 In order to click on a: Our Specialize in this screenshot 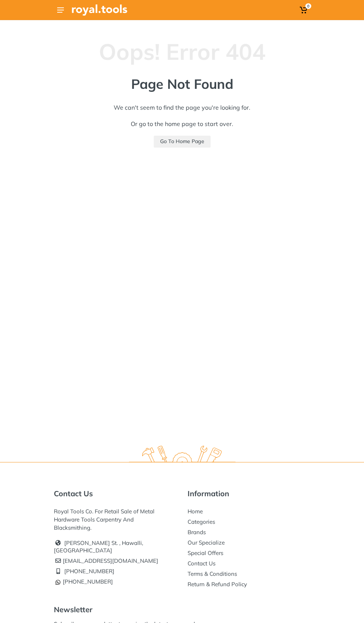, I will do `click(206, 542)`.